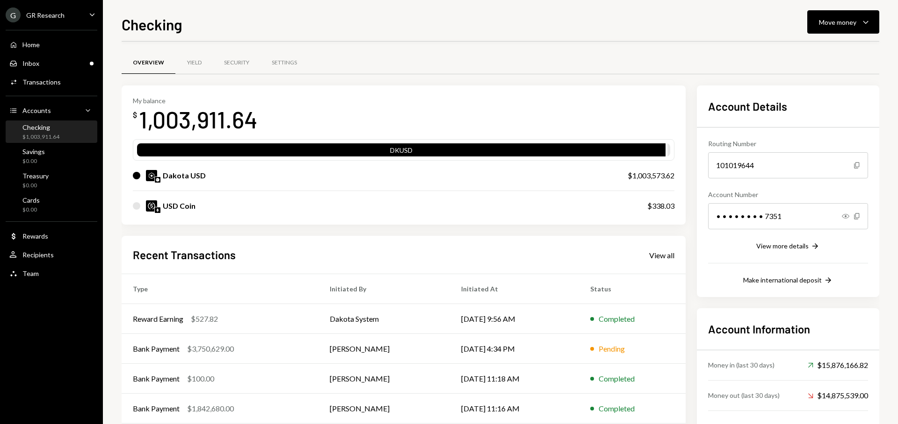  Describe the element at coordinates (45, 15) in the screenshot. I see `div: GR Research` at that location.